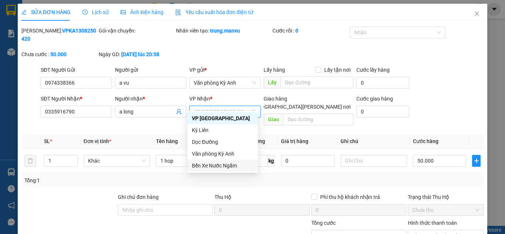 The width and height of the screenshot is (505, 234). Describe the element at coordinates (425, 141) in the screenshot. I see `span: Cước hàng` at that location.